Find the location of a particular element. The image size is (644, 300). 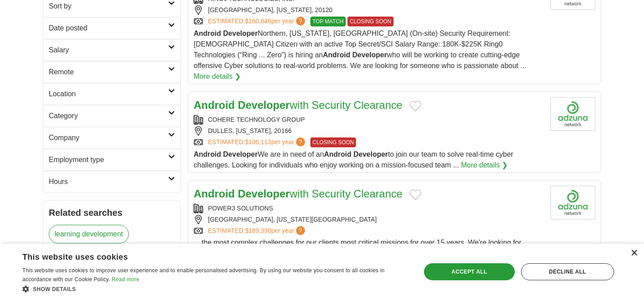

h2: Sort by is located at coordinates (108, 6).